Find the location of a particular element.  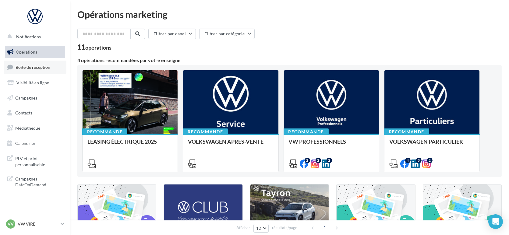

a: Boîte de réception is located at coordinates (35, 67).